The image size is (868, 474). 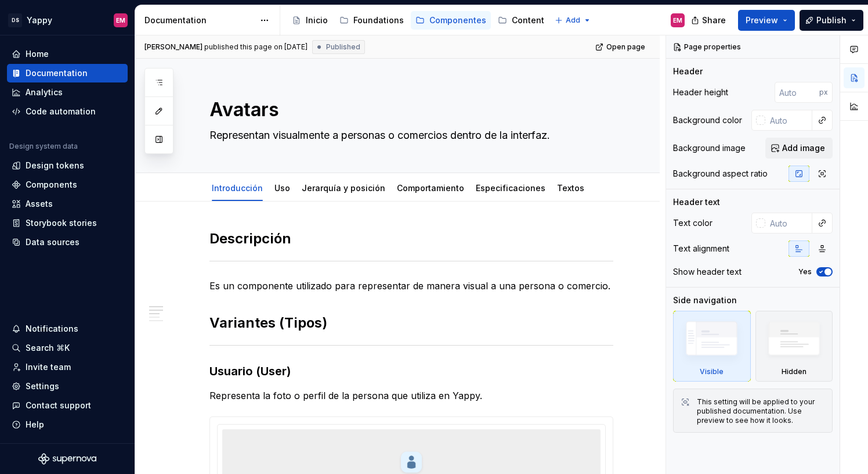 I want to click on a: Assets, so click(x=67, y=204).